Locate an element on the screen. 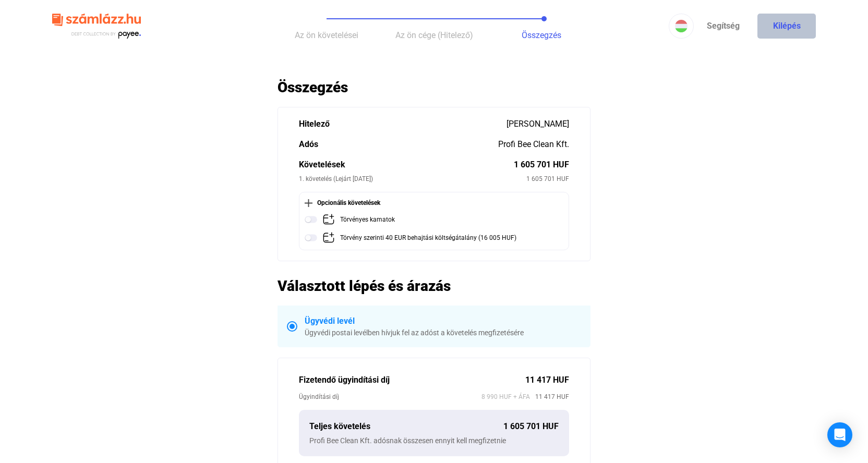 The height and width of the screenshot is (463, 868). span: Az ön követelései is located at coordinates (327, 35).